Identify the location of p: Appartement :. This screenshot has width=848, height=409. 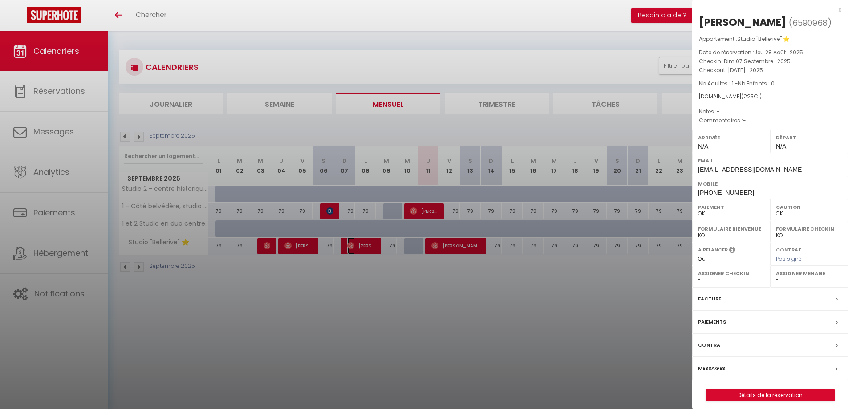
(770, 39).